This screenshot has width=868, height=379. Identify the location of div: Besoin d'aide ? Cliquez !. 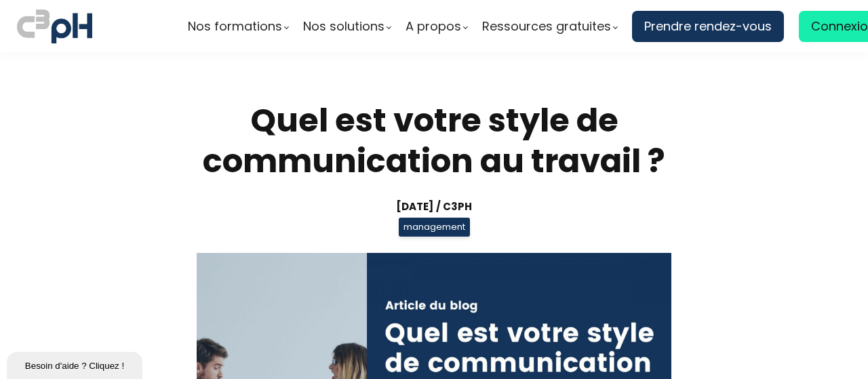
(68, 16).